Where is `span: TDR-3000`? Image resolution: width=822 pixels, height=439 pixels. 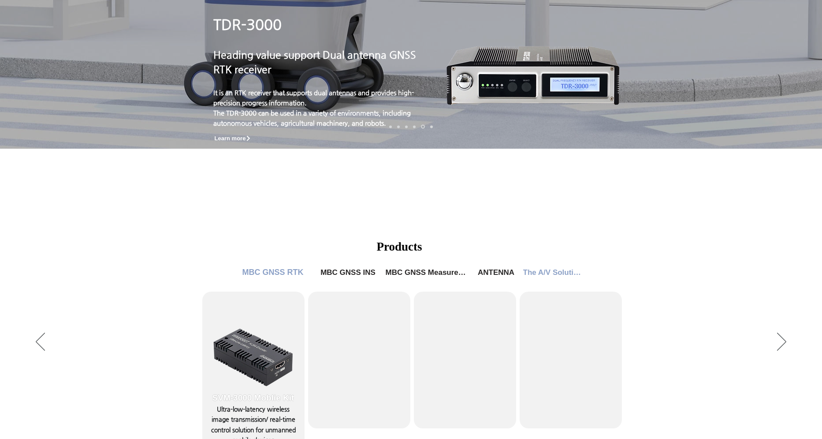
span: TDR-3000 is located at coordinates (247, 25).